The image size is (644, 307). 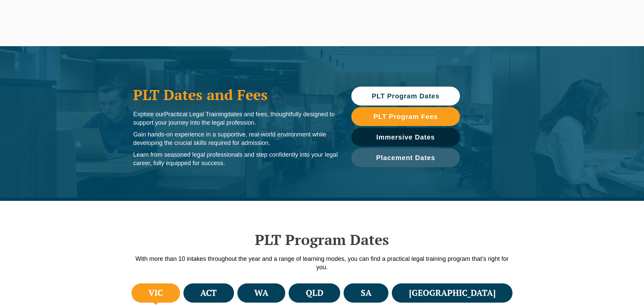 What do you see at coordinates (405, 137) in the screenshot?
I see `span: Immersive Dates` at bounding box center [405, 137].